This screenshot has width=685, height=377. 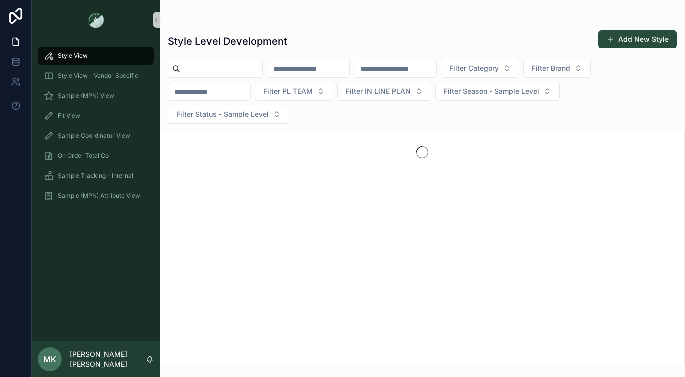 I want to click on span: Sample Coordinator View, so click(x=94, y=136).